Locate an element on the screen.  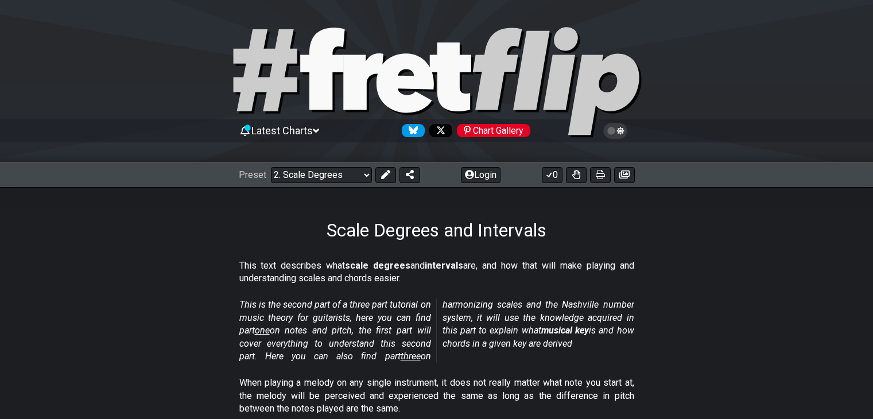
span: Preset is located at coordinates (252, 174).